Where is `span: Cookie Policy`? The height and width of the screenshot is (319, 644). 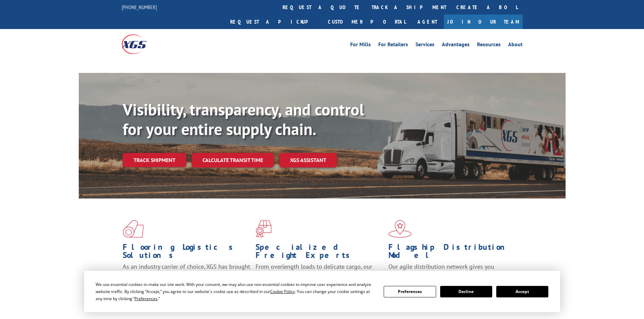
span: Cookie Policy is located at coordinates (283, 292).